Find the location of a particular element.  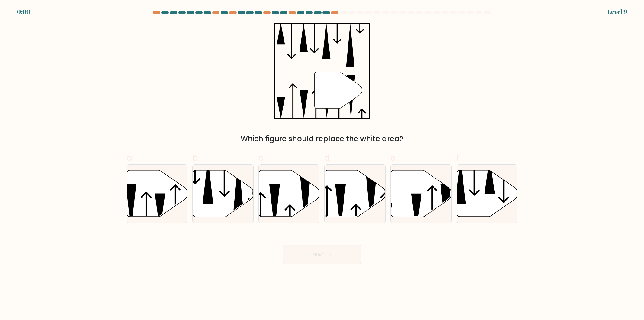

div: 0:00 is located at coordinates (23, 12).